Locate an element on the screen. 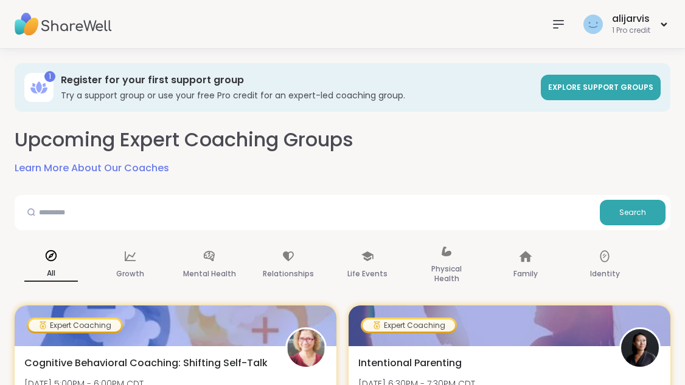 The image size is (685, 385). span: Intentional Parenting is located at coordinates (410, 364).